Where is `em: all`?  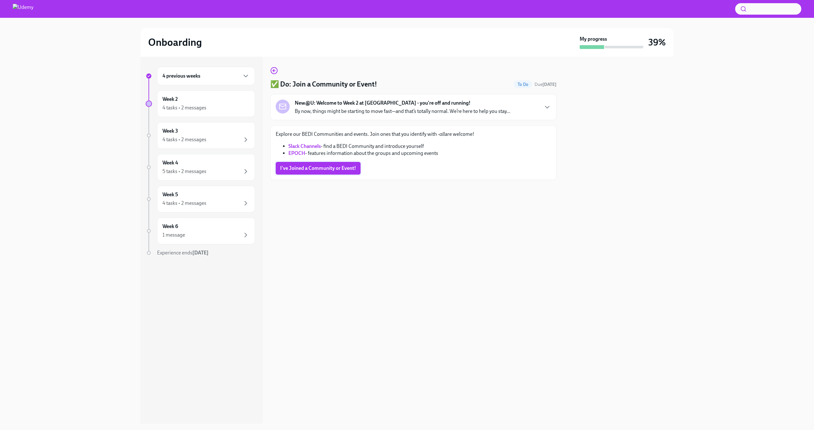 em: all is located at coordinates (442, 134).